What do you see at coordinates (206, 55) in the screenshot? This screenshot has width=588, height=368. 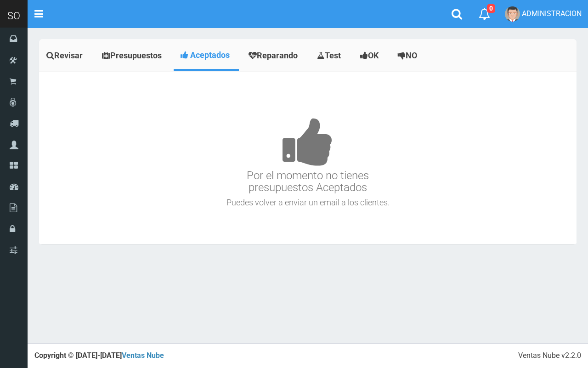 I see `a: Aceptados` at bounding box center [206, 55].